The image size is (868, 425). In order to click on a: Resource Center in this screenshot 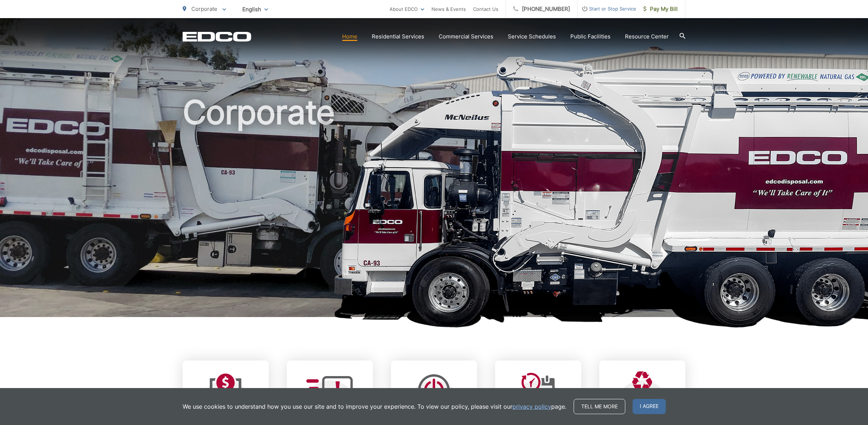, I will do `click(647, 37)`.